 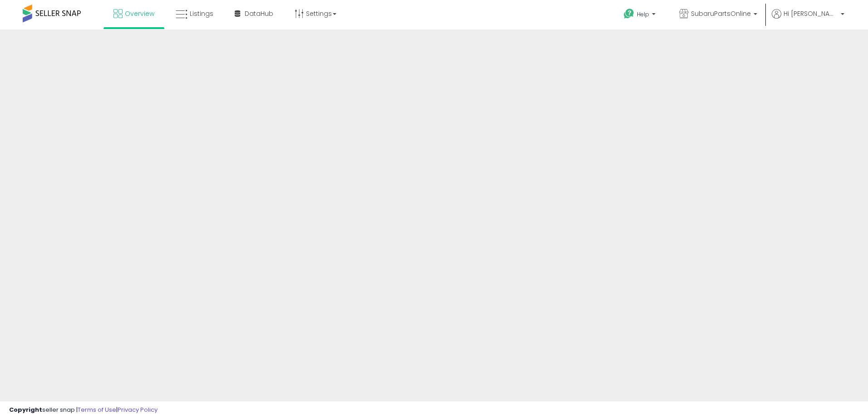 What do you see at coordinates (202, 13) in the screenshot?
I see `span: Listings` at bounding box center [202, 13].